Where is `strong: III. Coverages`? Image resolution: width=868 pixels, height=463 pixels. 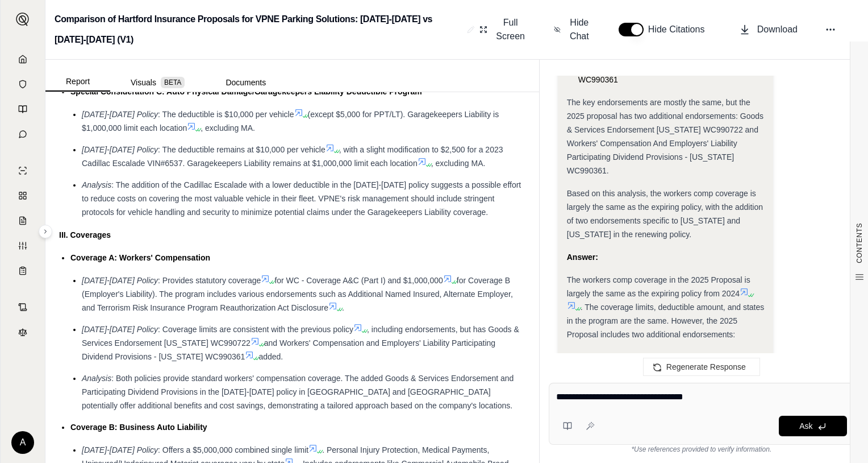
strong: III. Coverages is located at coordinates (84, 235).